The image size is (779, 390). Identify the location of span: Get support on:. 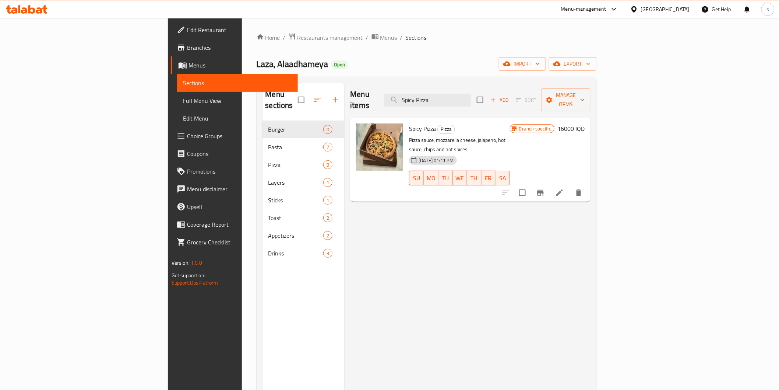
(189, 275).